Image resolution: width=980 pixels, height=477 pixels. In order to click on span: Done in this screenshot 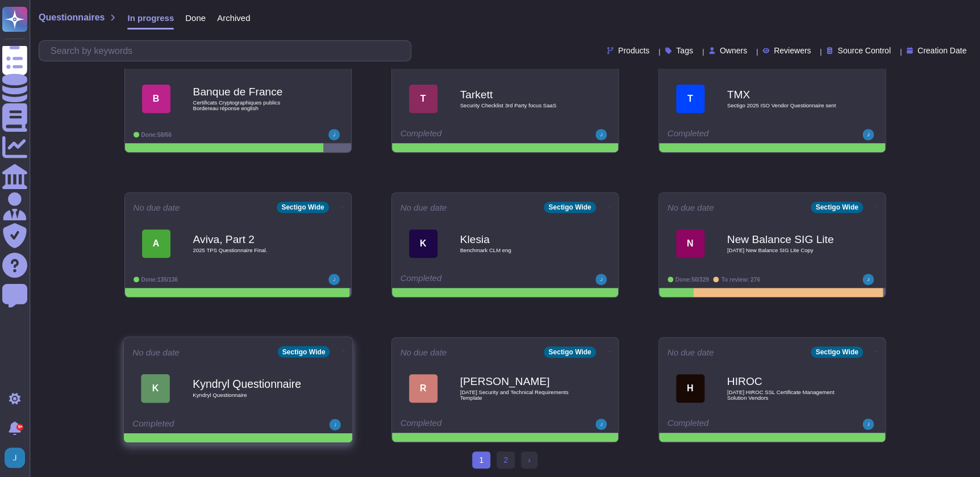, I will do `click(196, 18)`.